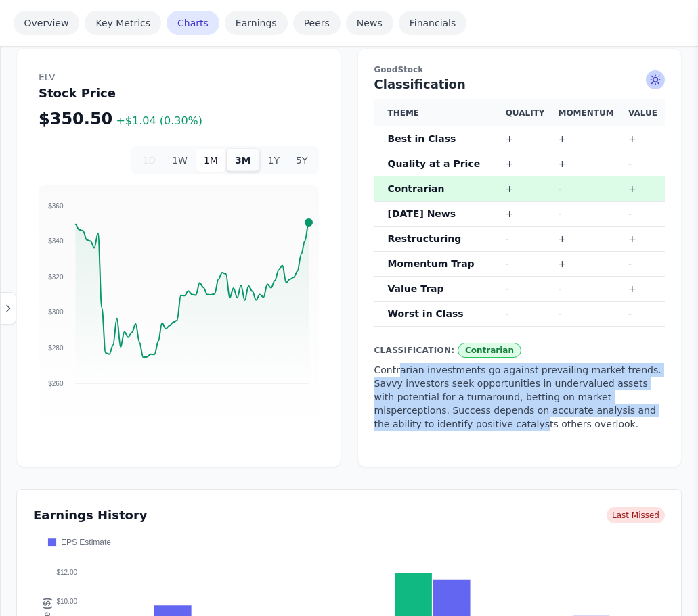 Image resolution: width=698 pixels, height=616 pixels. Describe the element at coordinates (437, 164) in the screenshot. I see `th: Quality at a Price` at that location.